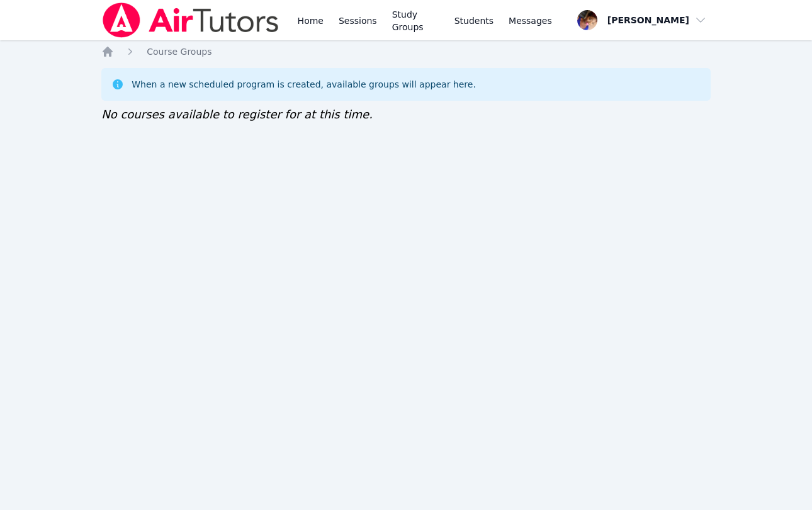 The image size is (812, 510). Describe the element at coordinates (304, 84) in the screenshot. I see `div: When a new scheduled program is created, available groups will appear here.` at that location.